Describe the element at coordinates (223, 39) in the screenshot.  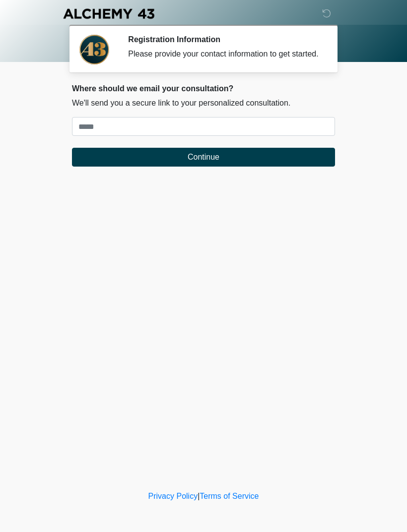
I see `h2: Registration Information` at that location.